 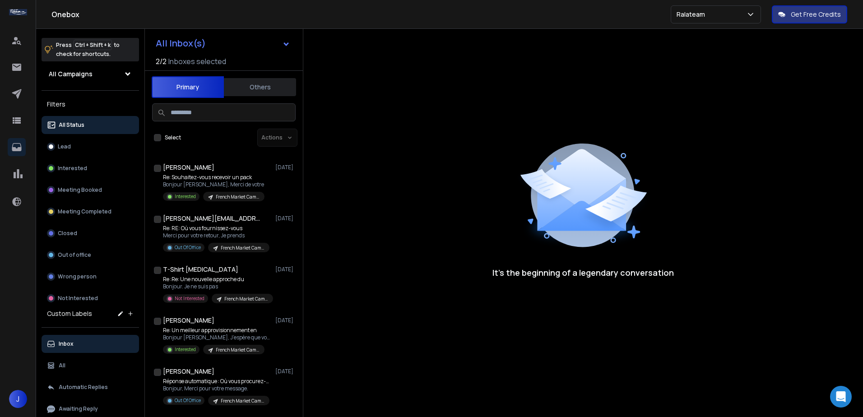 I want to click on p: Wrong person, so click(x=77, y=277).